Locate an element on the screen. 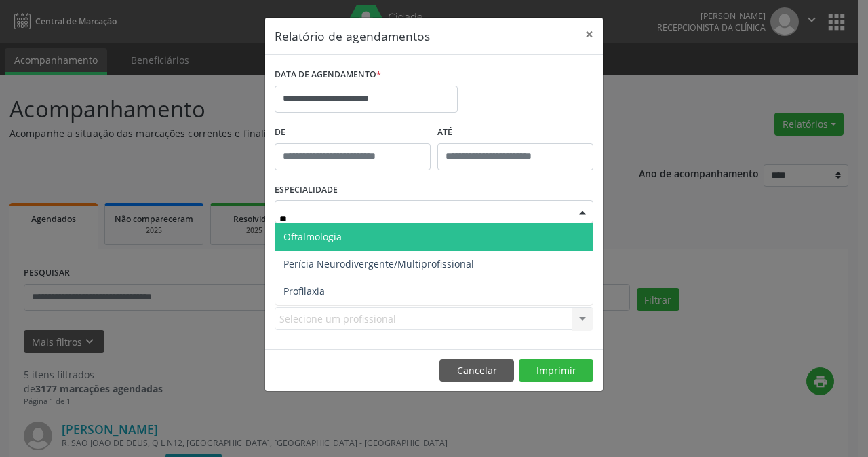 The height and width of the screenshot is (457, 868). button: Imprimir is located at coordinates (556, 370).